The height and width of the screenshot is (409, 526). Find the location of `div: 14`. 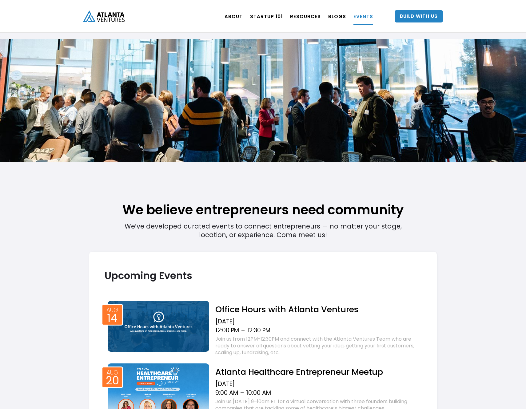

div: 14 is located at coordinates (112, 318).